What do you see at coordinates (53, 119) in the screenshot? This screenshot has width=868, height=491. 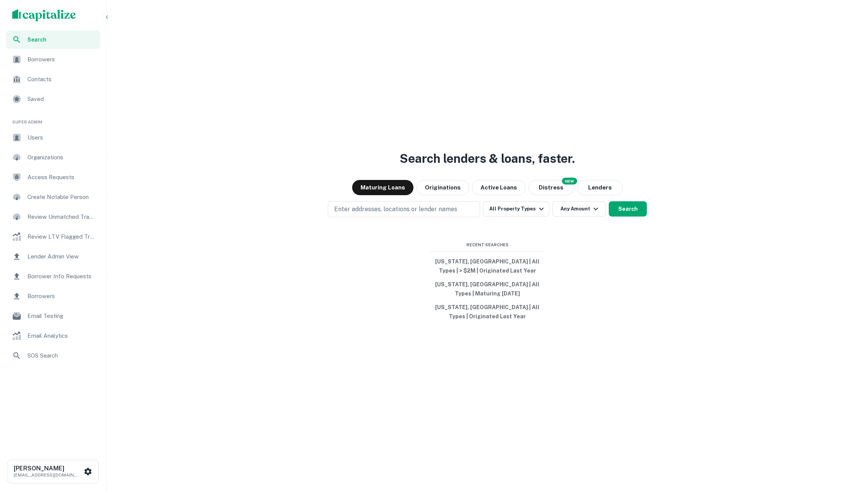 I see `li: Super Admin` at bounding box center [53, 119].